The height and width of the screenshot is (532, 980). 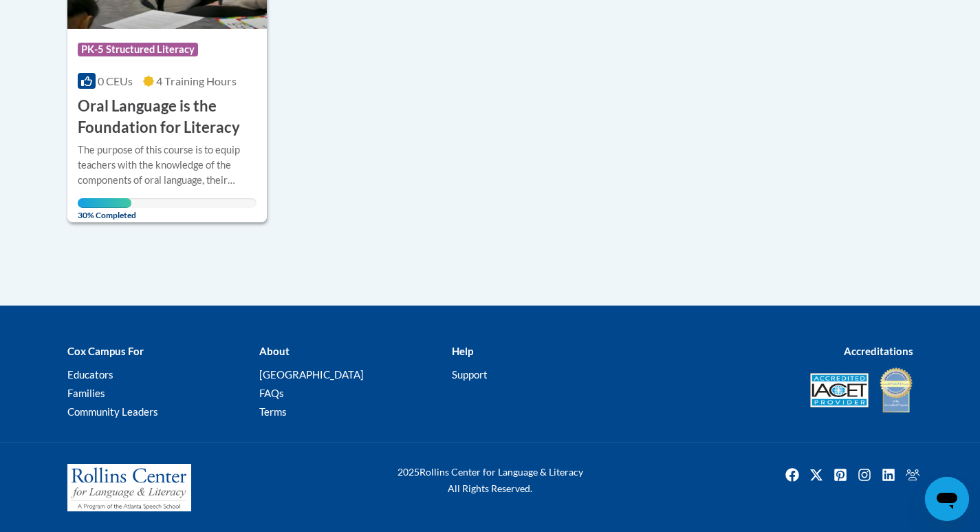 I want to click on span: 0 CEUs, so click(x=115, y=81).